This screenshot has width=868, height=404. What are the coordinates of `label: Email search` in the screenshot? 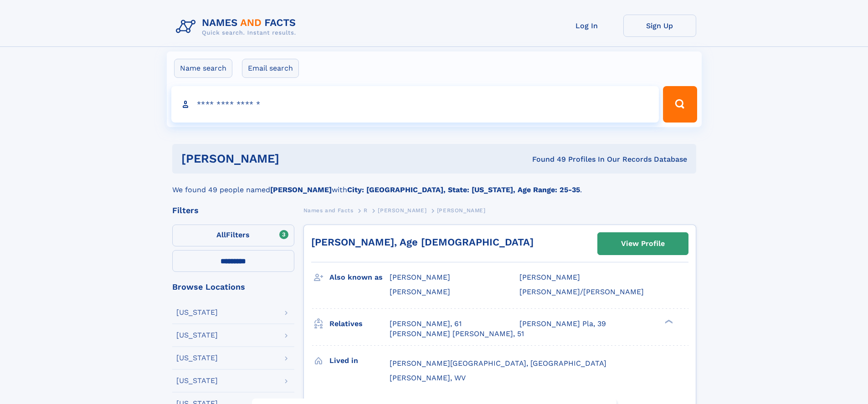 It's located at (270, 68).